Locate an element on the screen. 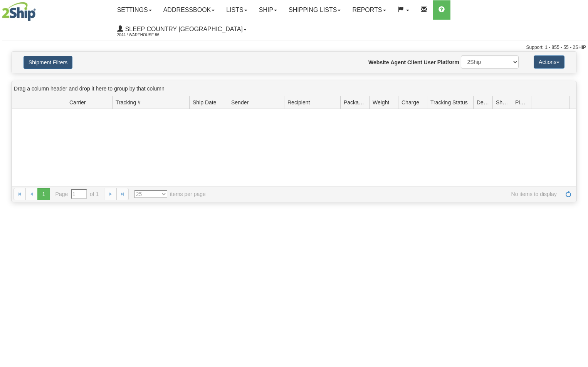 The height and width of the screenshot is (367, 588). span: Ship Date is located at coordinates (204, 102).